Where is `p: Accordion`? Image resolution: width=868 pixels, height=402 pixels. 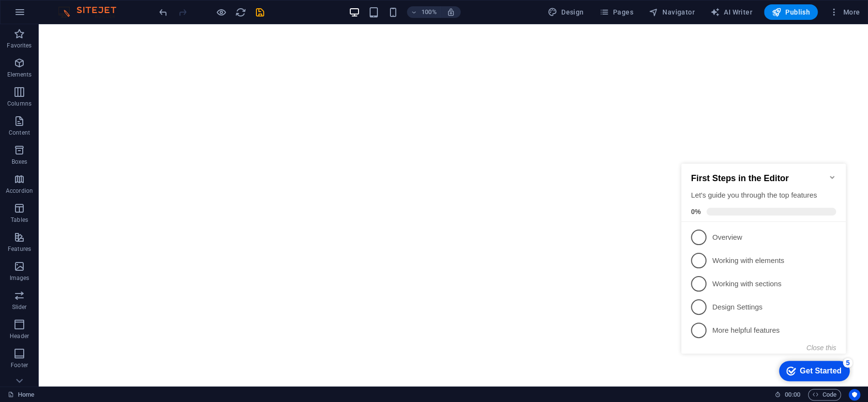
p: Accordion is located at coordinates (20, 191).